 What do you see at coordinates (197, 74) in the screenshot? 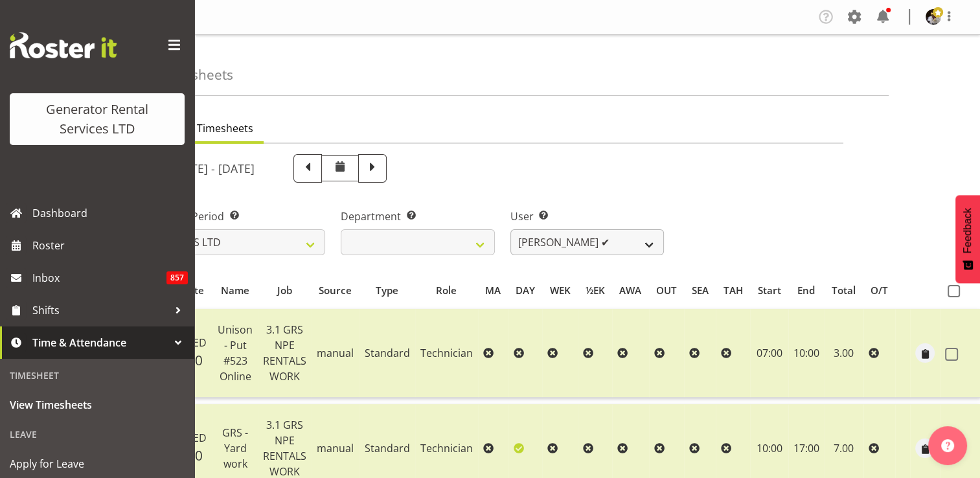
I see `h4: Timesheets` at bounding box center [197, 74].